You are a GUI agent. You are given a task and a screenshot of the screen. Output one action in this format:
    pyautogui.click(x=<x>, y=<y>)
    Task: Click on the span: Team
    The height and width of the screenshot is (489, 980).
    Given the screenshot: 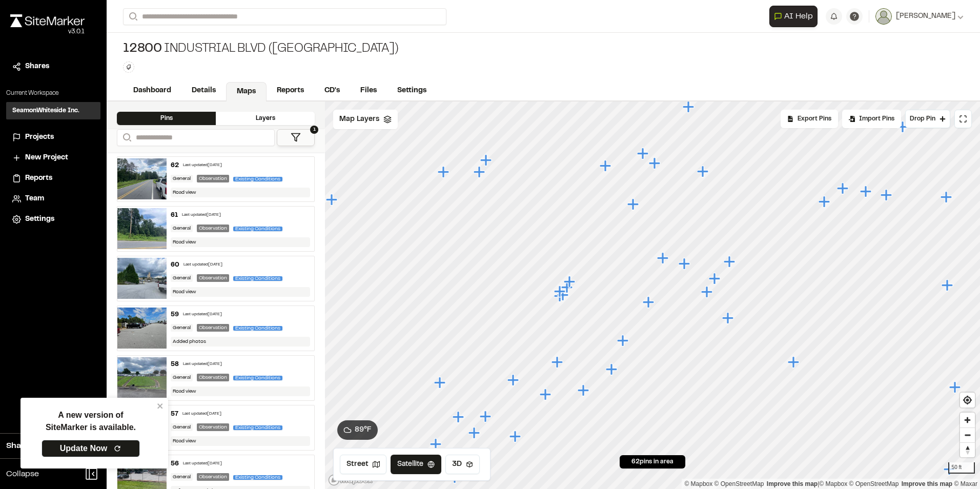 What is the action you would take?
    pyautogui.click(x=34, y=199)
    